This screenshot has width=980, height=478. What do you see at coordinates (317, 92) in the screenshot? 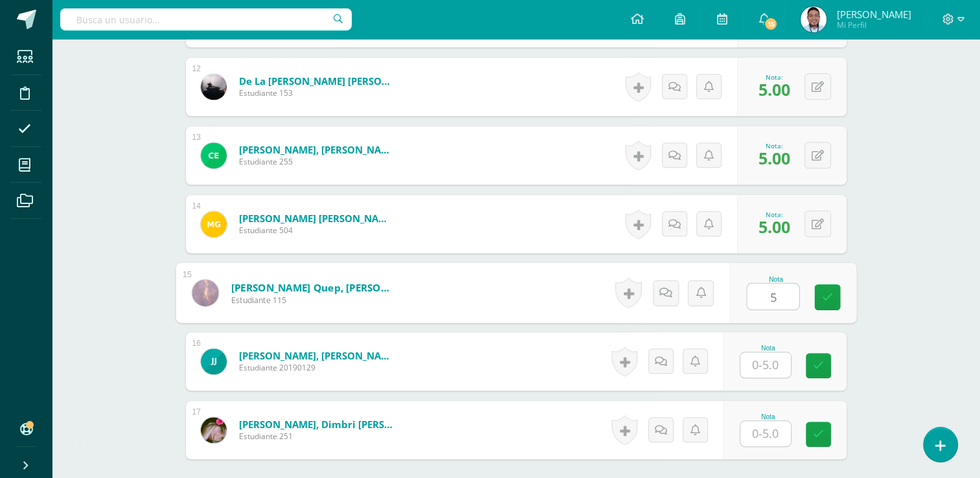
I see `span: Estudiante 153` at bounding box center [317, 92].